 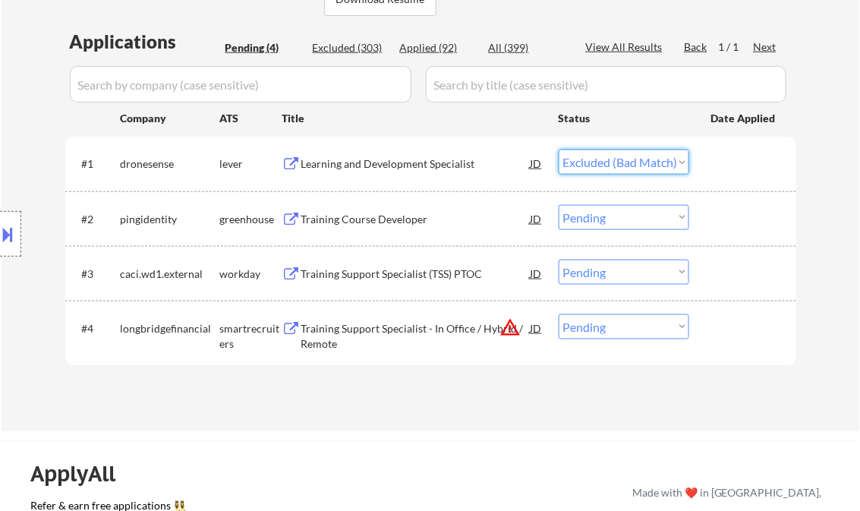 What do you see at coordinates (606, 84) in the screenshot?
I see `input: Search by title (case sensitive)` at bounding box center [606, 84].